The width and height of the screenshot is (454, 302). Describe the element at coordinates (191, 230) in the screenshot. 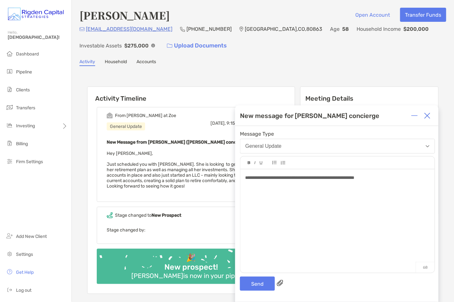

I see `p: Stage changed by:` at that location.